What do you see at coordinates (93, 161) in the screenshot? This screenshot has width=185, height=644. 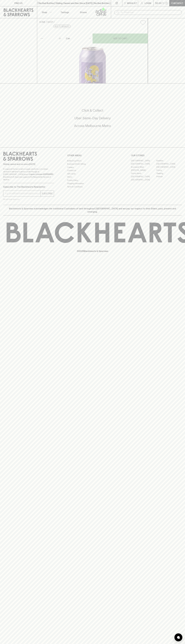 I see `a: Bottle Drop FAQ's` at bounding box center [93, 161].